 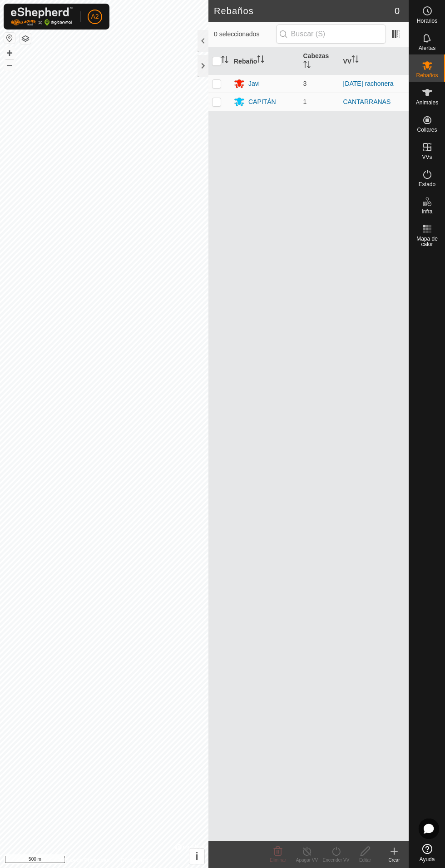 What do you see at coordinates (426, 130) in the screenshot?
I see `font: Collares` at bounding box center [426, 130].